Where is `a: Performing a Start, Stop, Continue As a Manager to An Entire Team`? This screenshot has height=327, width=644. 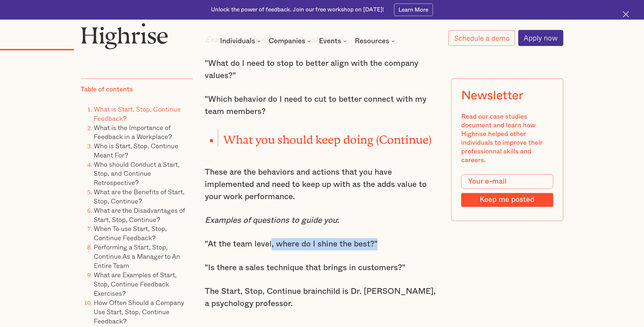
a: Performing a Start, Stop, Continue As a Manager to An Entire Team is located at coordinates (137, 256).